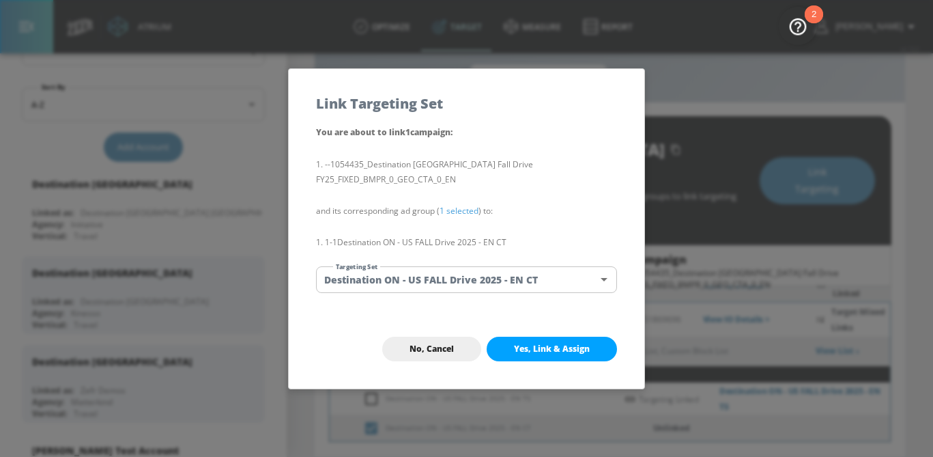 Image resolution: width=933 pixels, height=457 pixels. What do you see at coordinates (431, 349) in the screenshot?
I see `span: No, Cancel` at bounding box center [431, 349].